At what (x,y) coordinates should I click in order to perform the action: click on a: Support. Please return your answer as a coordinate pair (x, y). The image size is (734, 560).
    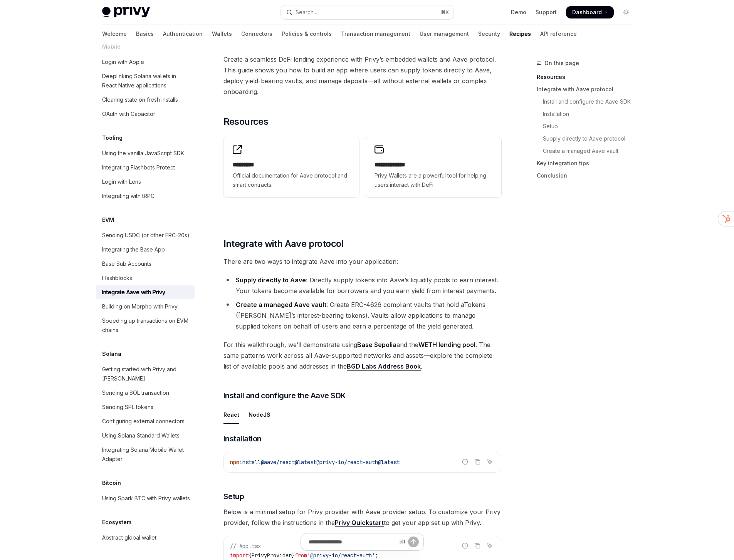
    Looking at the image, I should click on (546, 13).